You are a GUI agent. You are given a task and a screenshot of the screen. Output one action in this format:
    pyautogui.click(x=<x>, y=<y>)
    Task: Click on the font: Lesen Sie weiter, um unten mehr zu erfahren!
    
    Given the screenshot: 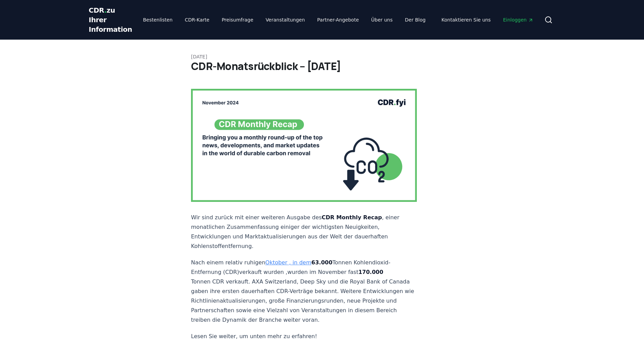 What is the action you would take?
    pyautogui.click(x=254, y=336)
    